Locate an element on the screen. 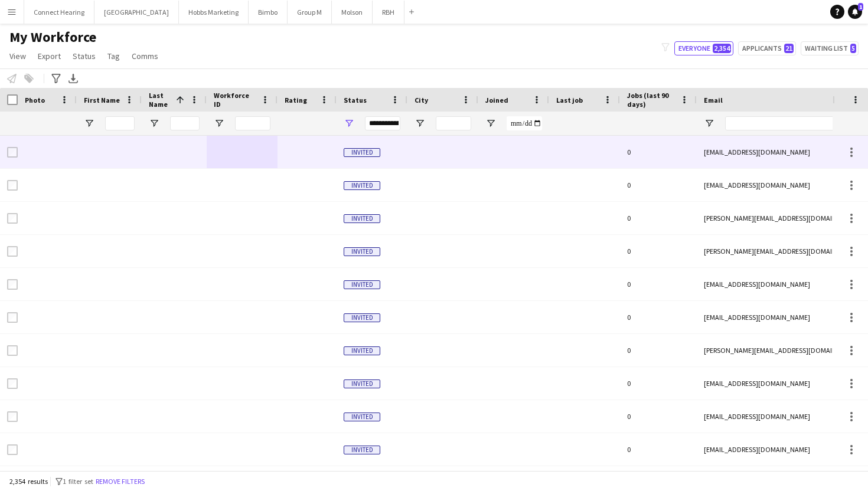  button: Connect Hearing is located at coordinates (59, 12).